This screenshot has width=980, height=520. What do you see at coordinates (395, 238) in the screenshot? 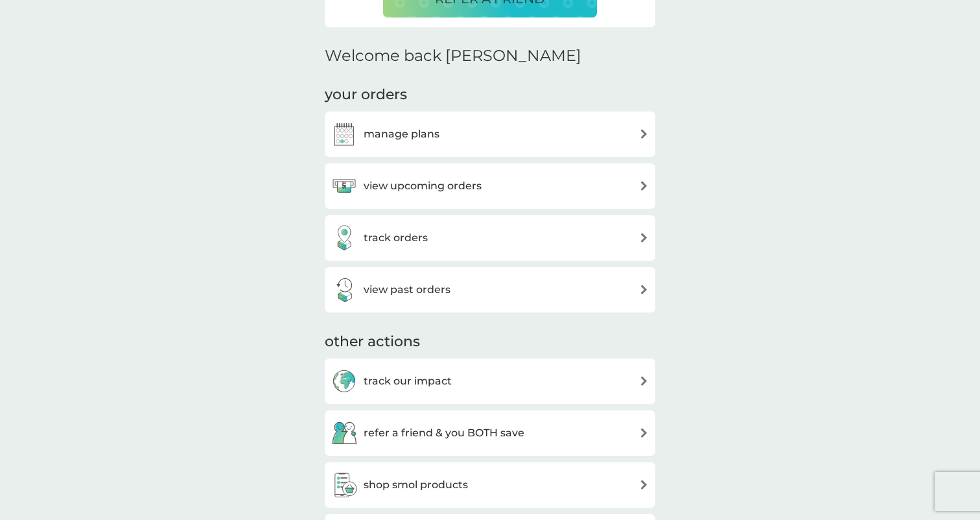
I see `h3: track orders` at bounding box center [395, 238].